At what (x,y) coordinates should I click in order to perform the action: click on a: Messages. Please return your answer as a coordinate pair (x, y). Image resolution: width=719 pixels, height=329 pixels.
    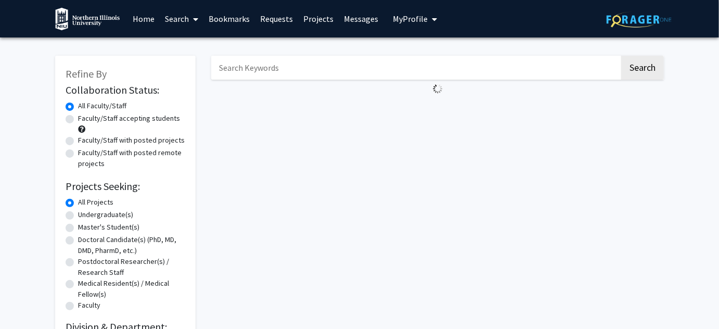
    Looking at the image, I should click on (361, 19).